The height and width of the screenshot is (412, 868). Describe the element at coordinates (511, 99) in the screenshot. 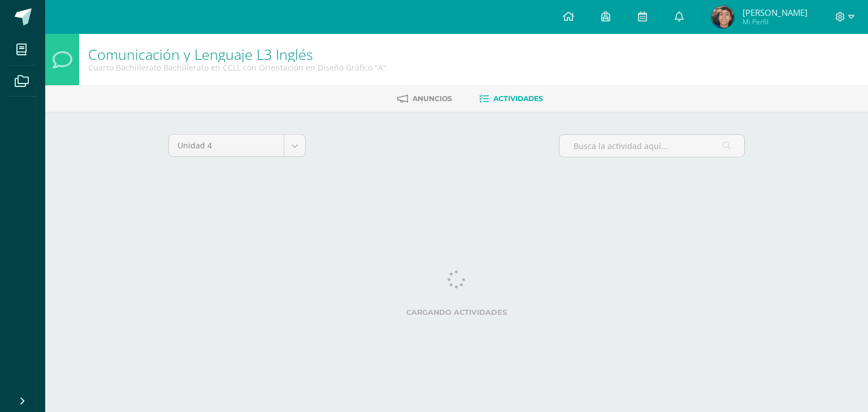

I see `a: Actividades` at that location.